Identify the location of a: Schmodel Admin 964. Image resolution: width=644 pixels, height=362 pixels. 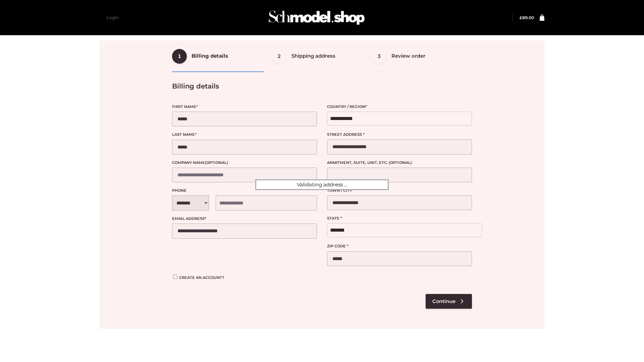
(317, 18).